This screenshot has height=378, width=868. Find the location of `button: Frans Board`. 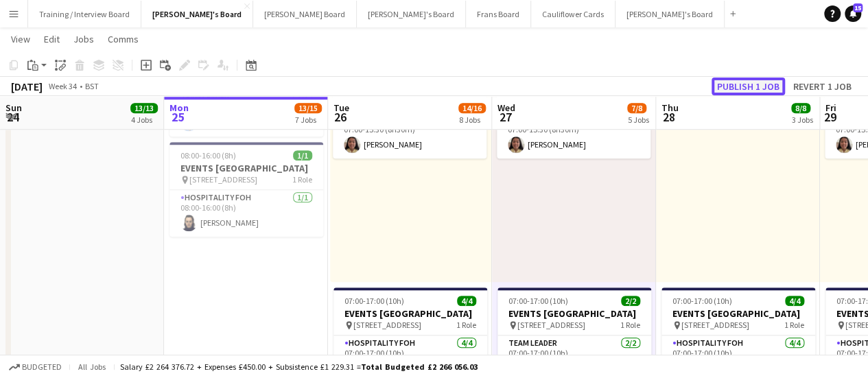

button: Frans Board is located at coordinates (499, 14).